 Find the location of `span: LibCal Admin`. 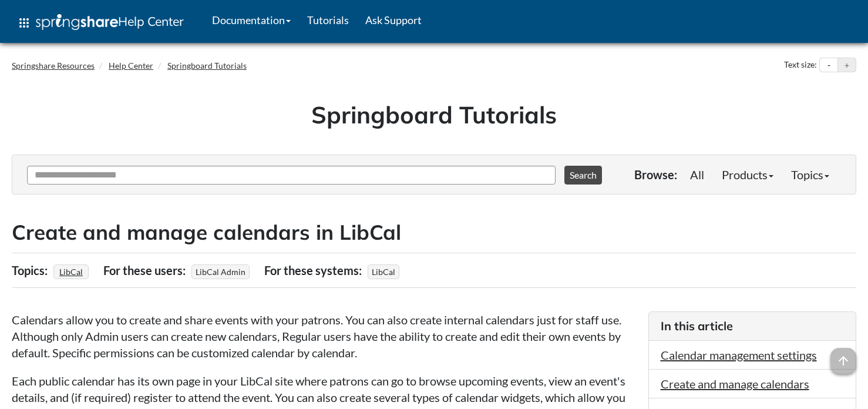

span: LibCal Admin is located at coordinates (220, 272).